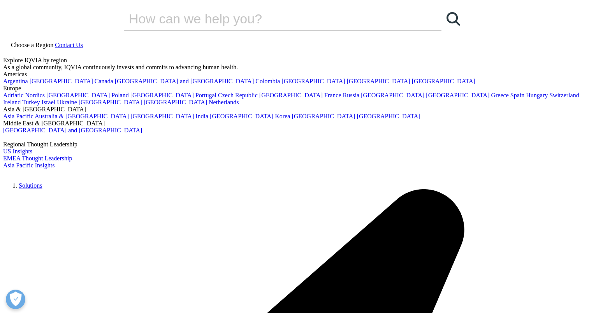 The height and width of the screenshot is (313, 589). I want to click on a: India, so click(202, 116).